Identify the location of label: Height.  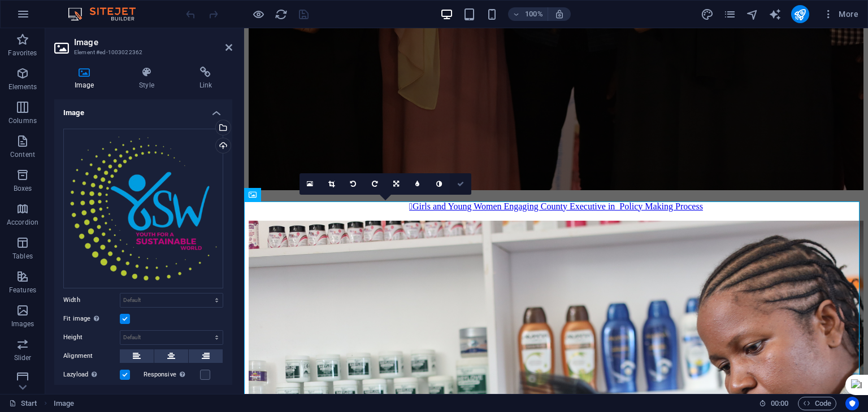
(92, 337).